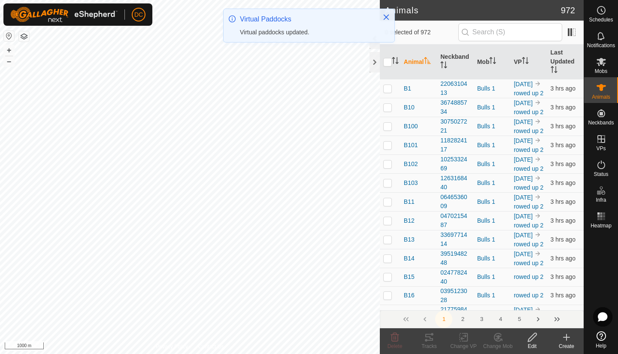  I want to click on span: Infra, so click(601, 200).